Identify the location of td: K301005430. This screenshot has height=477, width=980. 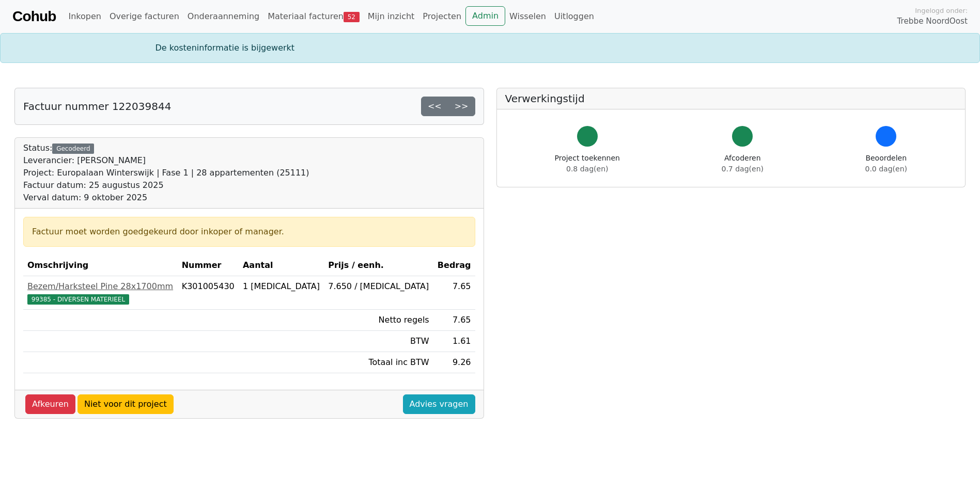
(208, 293).